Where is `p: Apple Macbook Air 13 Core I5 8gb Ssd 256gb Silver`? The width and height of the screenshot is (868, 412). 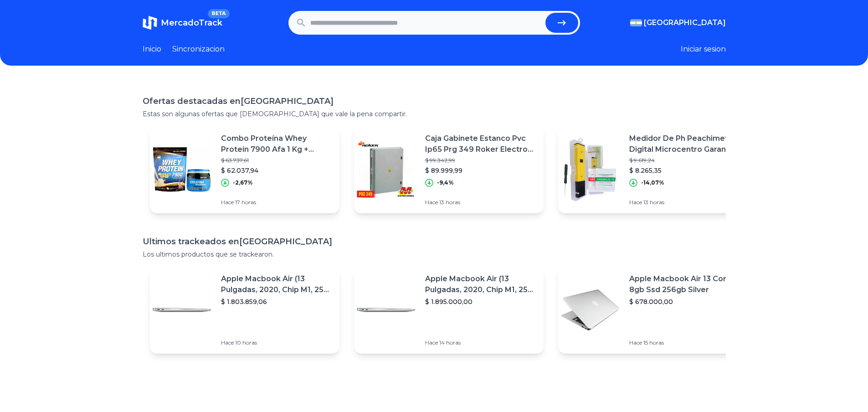
p: Apple Macbook Air 13 Core I5 8gb Ssd 256gb Silver is located at coordinates (685, 284).